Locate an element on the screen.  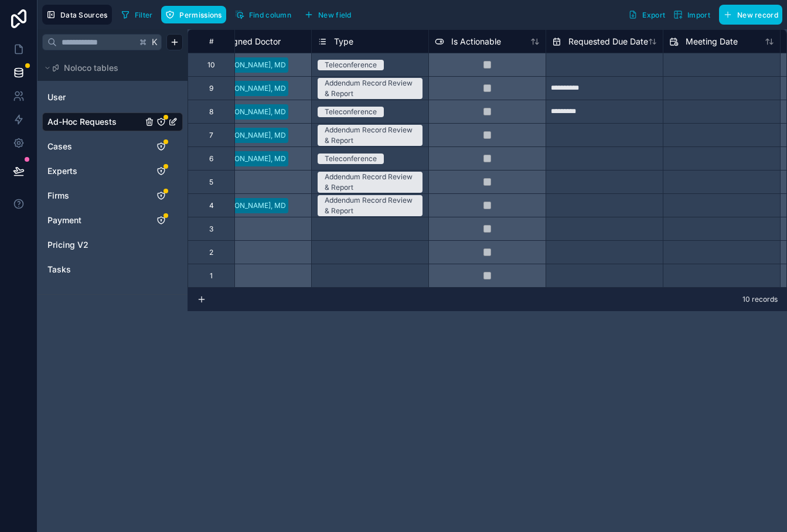
span: Requested Due Date is located at coordinates (609, 41).